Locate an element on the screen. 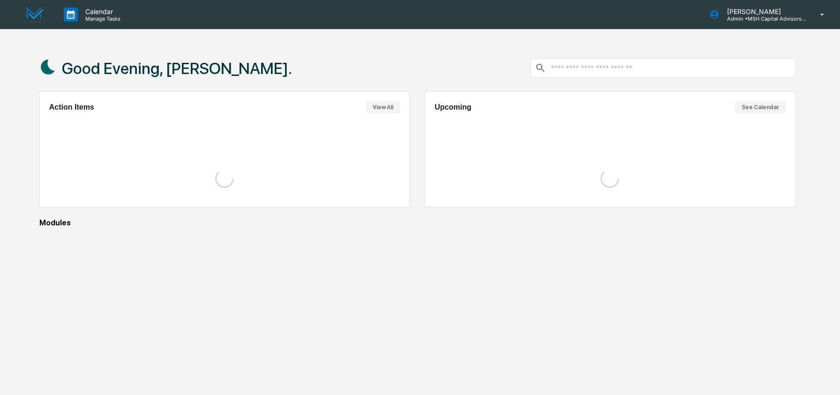 The width and height of the screenshot is (840, 395). p: Manage Tasks is located at coordinates (101, 19).